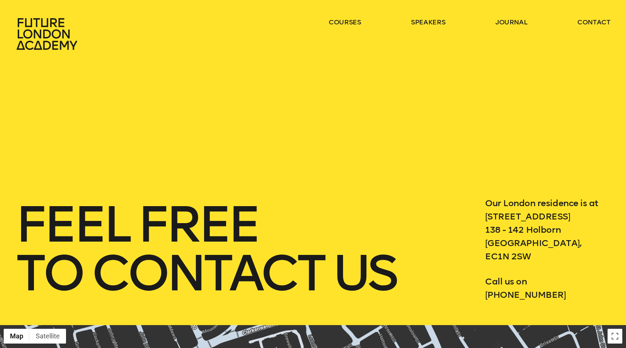 Image resolution: width=626 pixels, height=348 pixels. Describe the element at coordinates (17, 336) in the screenshot. I see `button: Show street map` at that location.